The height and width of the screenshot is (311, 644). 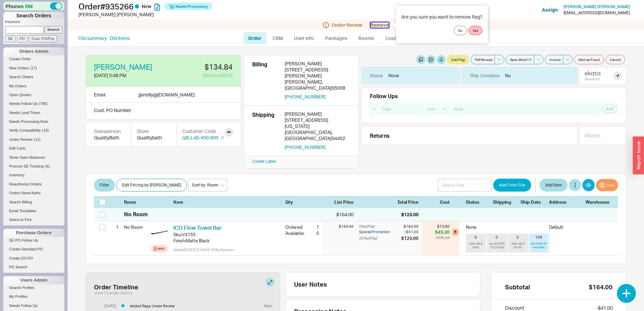 I want to click on div: Users Admin, so click(x=34, y=280).